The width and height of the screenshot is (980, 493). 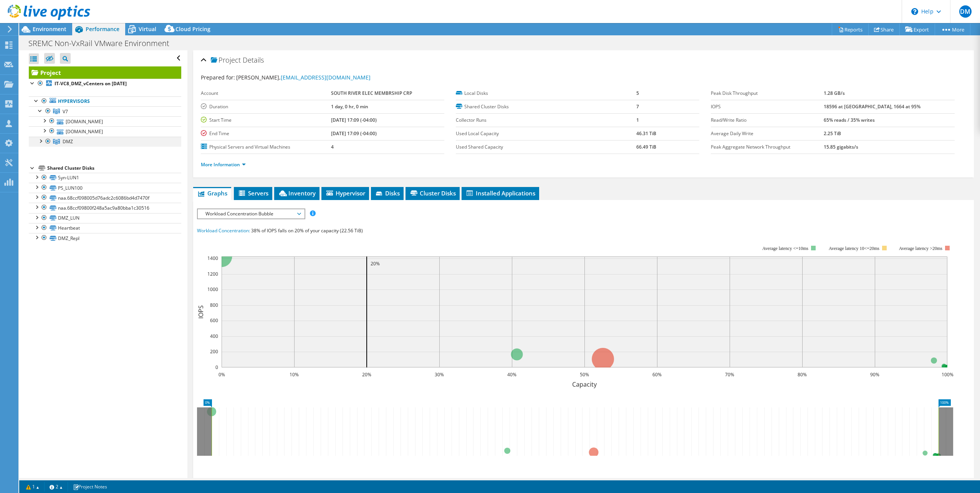 I want to click on label: Used Local Capacity, so click(x=546, y=133).